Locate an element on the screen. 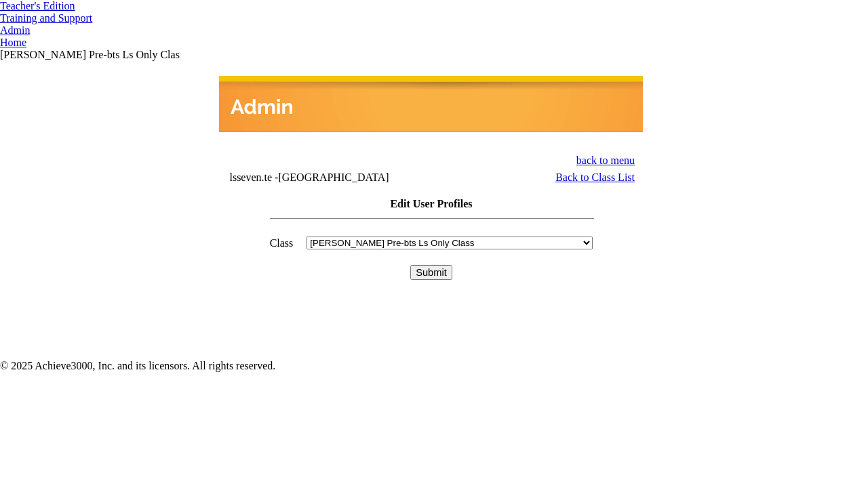 The height and width of the screenshot is (488, 868). img: teacher_arrow.png is located at coordinates (78, 6).